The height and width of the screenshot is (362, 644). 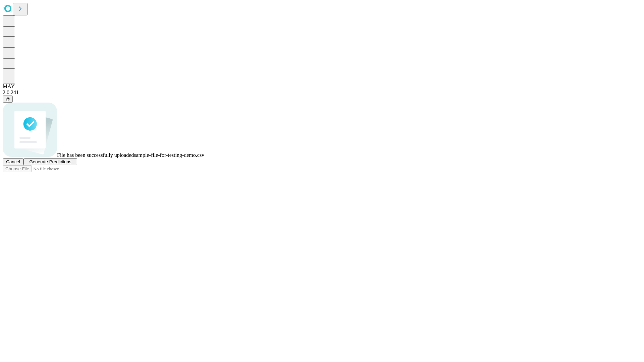 What do you see at coordinates (51, 162) in the screenshot?
I see `button: Generate Predictions` at bounding box center [51, 162].